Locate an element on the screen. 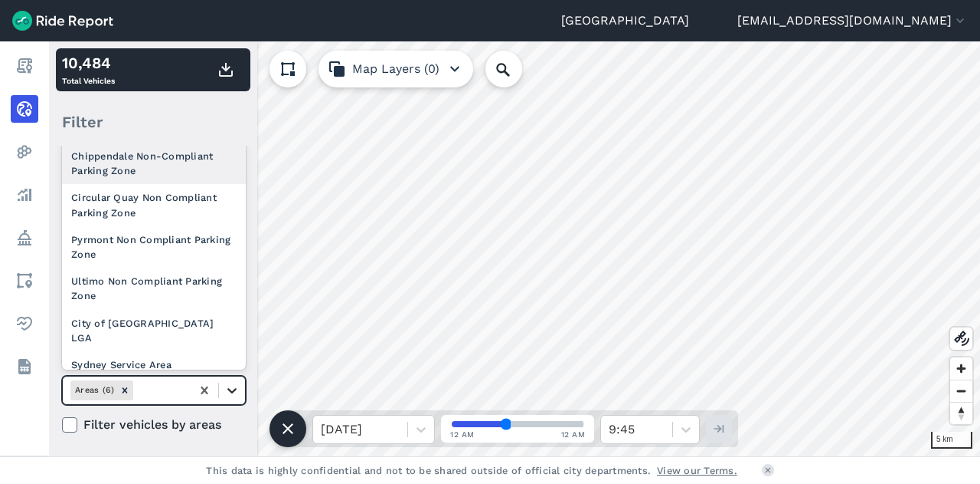 The height and width of the screenshot is (484, 980). canvas: Map is located at coordinates (515, 248).